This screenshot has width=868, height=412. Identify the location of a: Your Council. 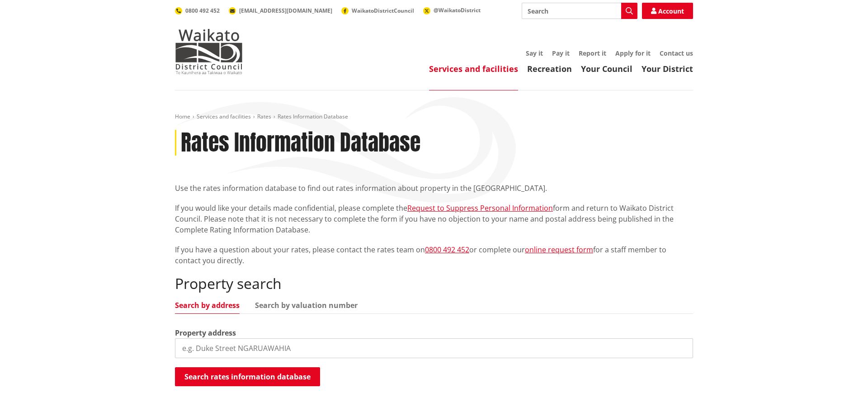
(606, 68).